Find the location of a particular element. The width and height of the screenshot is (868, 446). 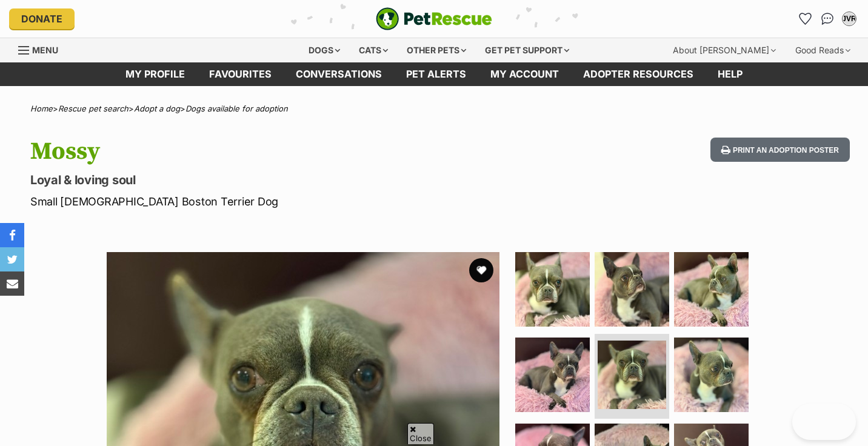

div: Good Reads is located at coordinates (823, 50).